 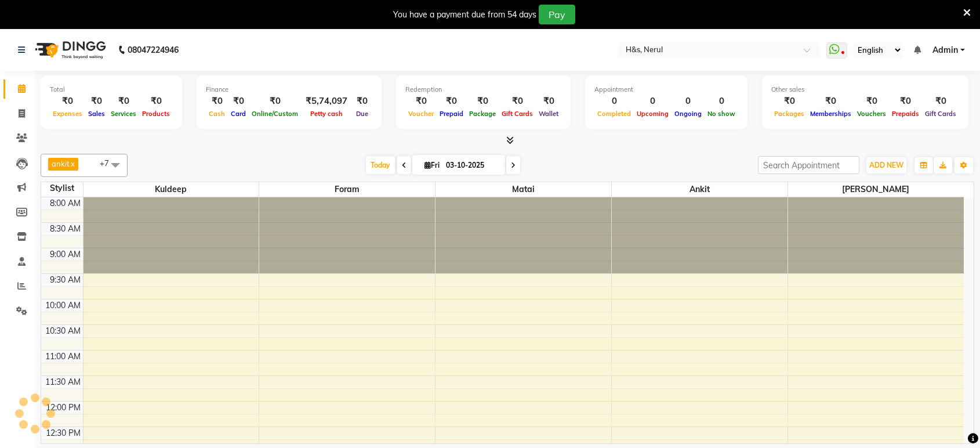 What do you see at coordinates (465, 14) in the screenshot?
I see `div: You have a payment due from 54 days` at bounding box center [465, 14].